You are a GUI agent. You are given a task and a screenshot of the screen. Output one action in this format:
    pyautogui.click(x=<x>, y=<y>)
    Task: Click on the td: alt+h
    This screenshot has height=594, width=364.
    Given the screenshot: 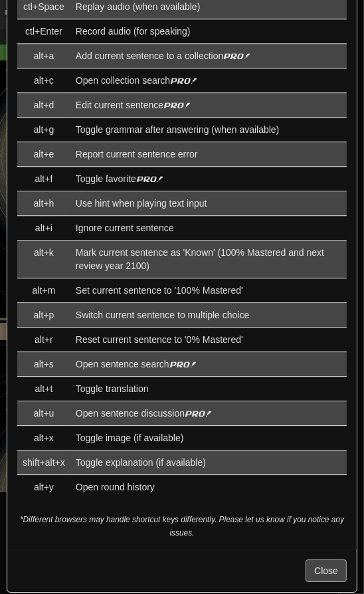 What is the action you would take?
    pyautogui.click(x=44, y=203)
    